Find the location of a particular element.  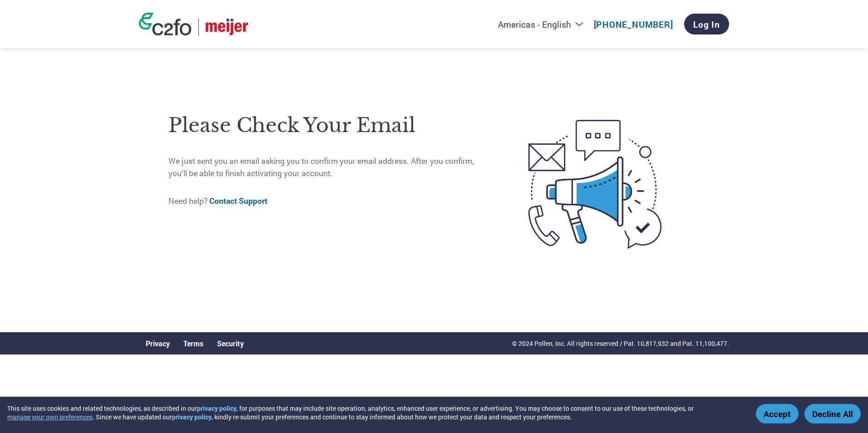

div: This site uses cookies and related technologies, as described in our , for purposes that may incl... is located at coordinates (375, 412).